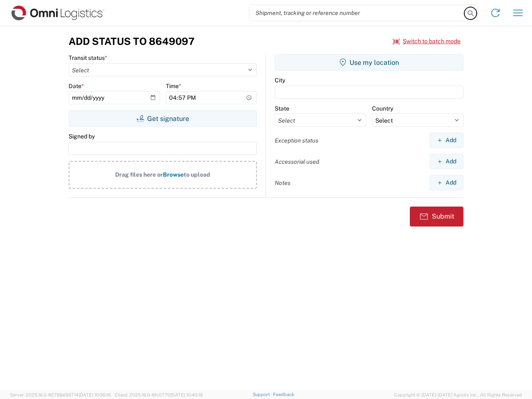  What do you see at coordinates (81, 136) in the screenshot?
I see `label: Signed by` at bounding box center [81, 136].